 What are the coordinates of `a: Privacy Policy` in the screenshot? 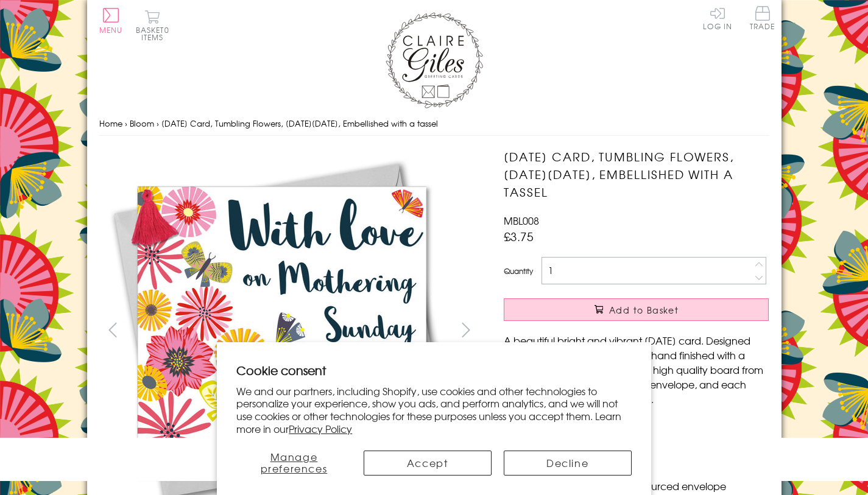 It's located at (320, 429).